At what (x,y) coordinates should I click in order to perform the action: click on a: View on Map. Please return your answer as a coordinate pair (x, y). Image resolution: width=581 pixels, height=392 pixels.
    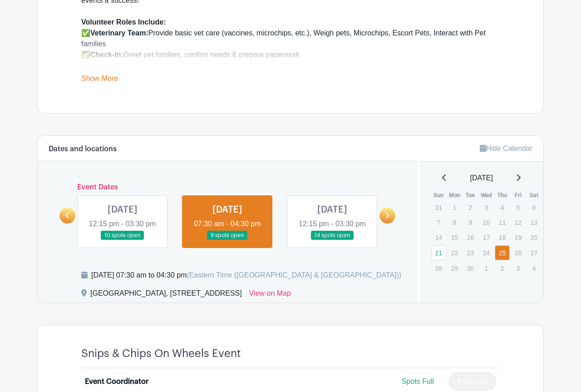
    Looking at the image, I should click on (270, 295).